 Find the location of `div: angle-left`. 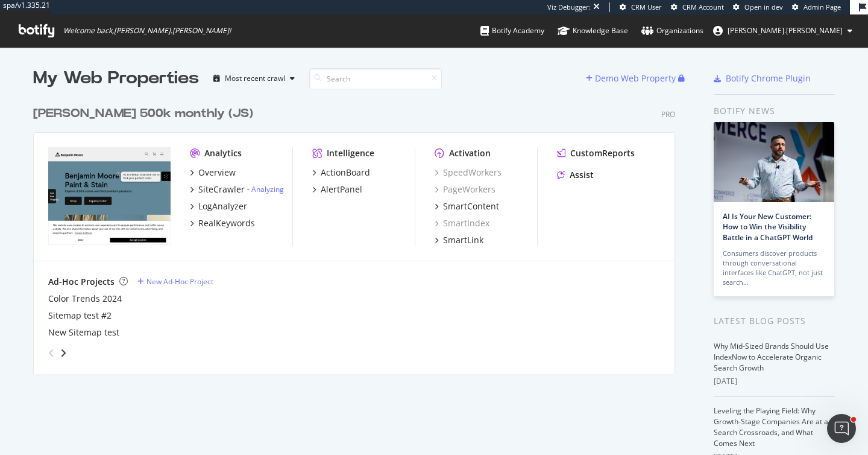

div: angle-left is located at coordinates (51, 353).